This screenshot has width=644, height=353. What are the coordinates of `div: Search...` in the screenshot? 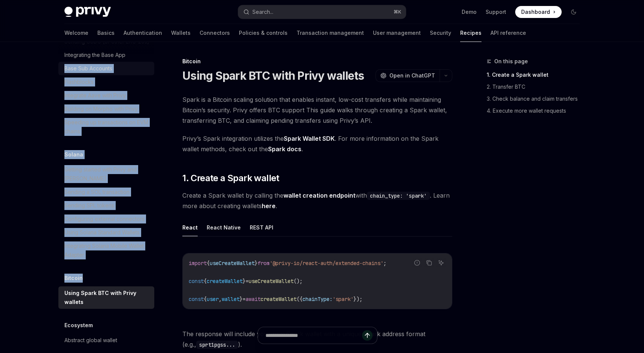 It's located at (263, 12).